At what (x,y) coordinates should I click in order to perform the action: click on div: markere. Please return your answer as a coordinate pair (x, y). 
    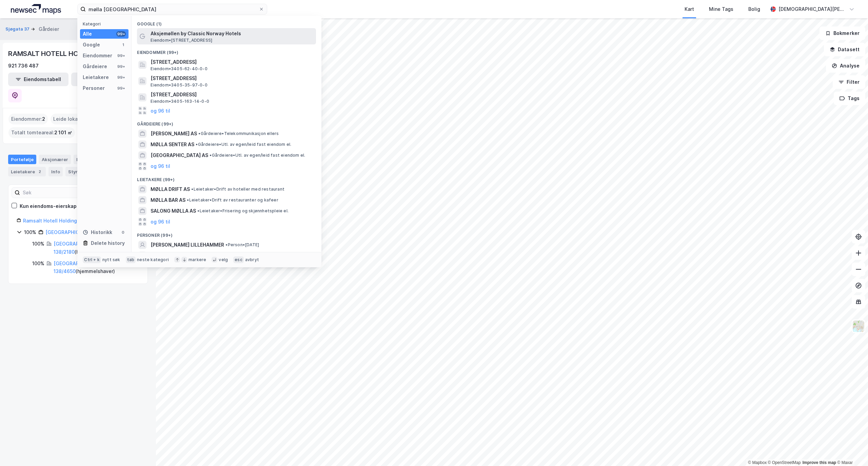
    Looking at the image, I should click on (198, 260).